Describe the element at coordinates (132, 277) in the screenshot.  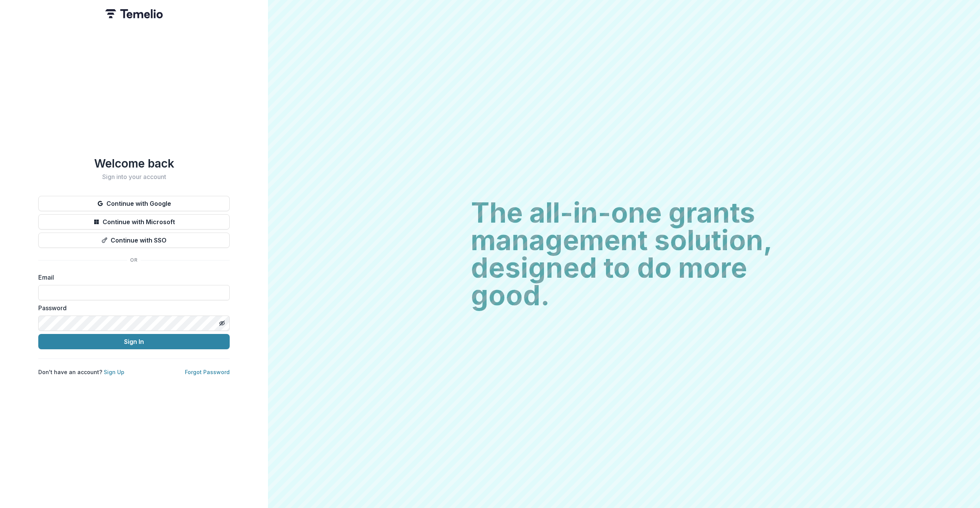
I see `label: Email` at that location.